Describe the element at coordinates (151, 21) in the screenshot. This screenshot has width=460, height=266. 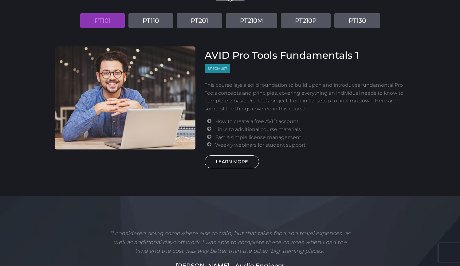
I see `a: PT110` at that location.